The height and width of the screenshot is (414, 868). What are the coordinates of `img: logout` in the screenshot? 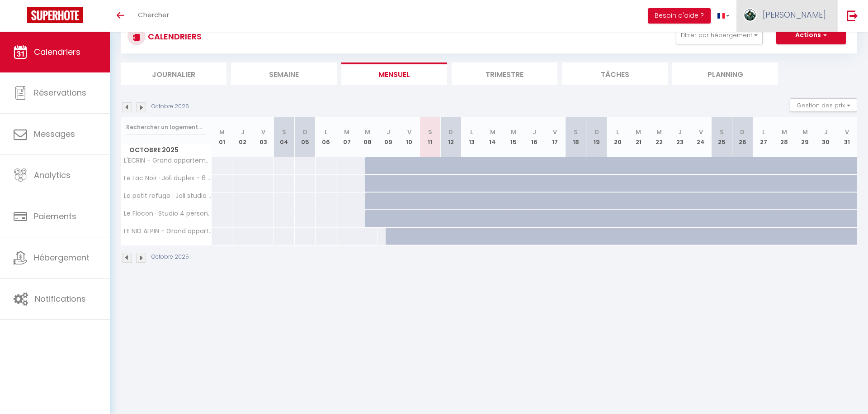 It's located at (852, 16).